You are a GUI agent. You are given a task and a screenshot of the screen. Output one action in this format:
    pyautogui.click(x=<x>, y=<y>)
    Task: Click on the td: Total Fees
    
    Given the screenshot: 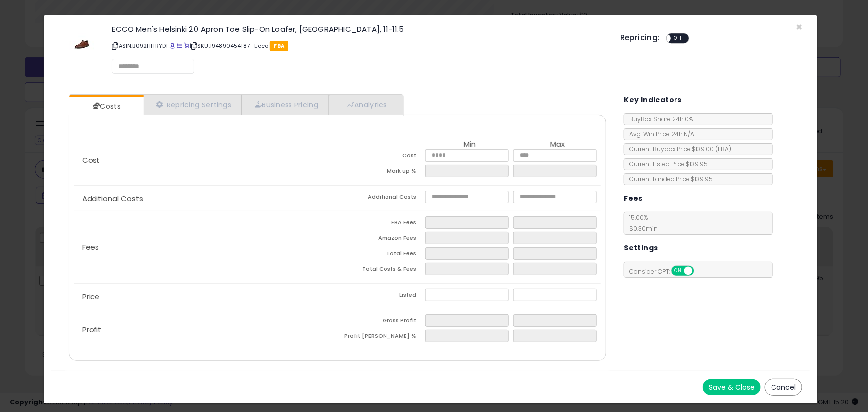 What is the action you would take?
    pyautogui.click(x=381, y=254)
    